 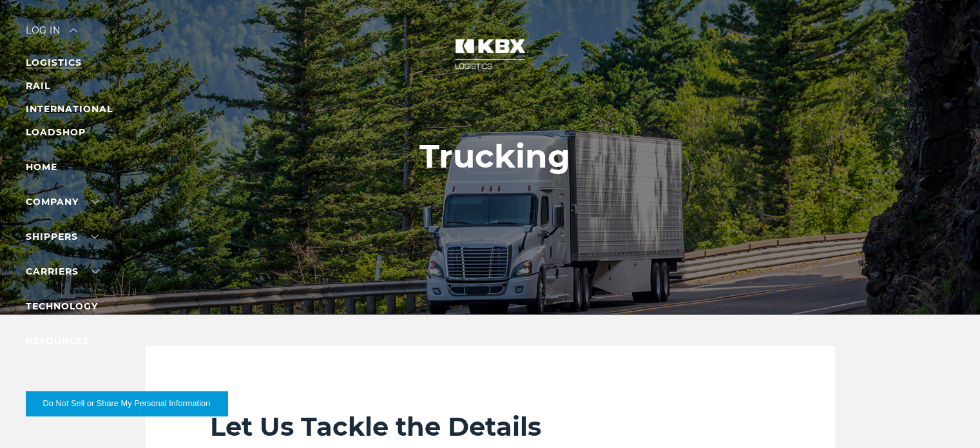 What do you see at coordinates (494, 157) in the screenshot?
I see `h1: Trucking` at bounding box center [494, 157].